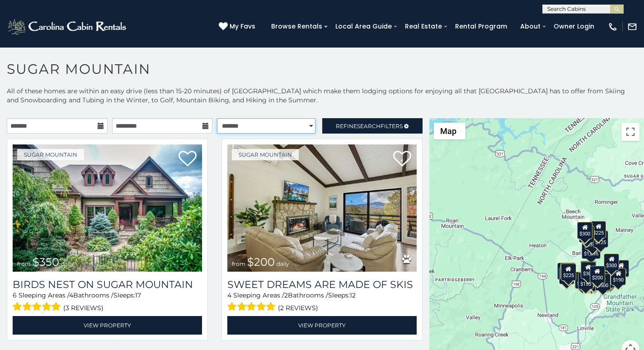 The height and width of the screenshot is (350, 644). What do you see at coordinates (107, 208) in the screenshot?
I see `a: Birds Nest On Sugar Mountain from $350 daily` at bounding box center [107, 208].